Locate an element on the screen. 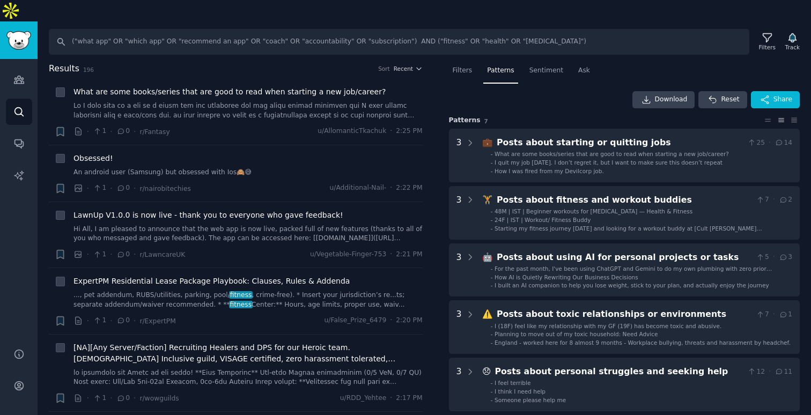  a: Hi All, I am pleased to announce that the web app is now live, packed full of new features (thank... is located at coordinates (248, 234).